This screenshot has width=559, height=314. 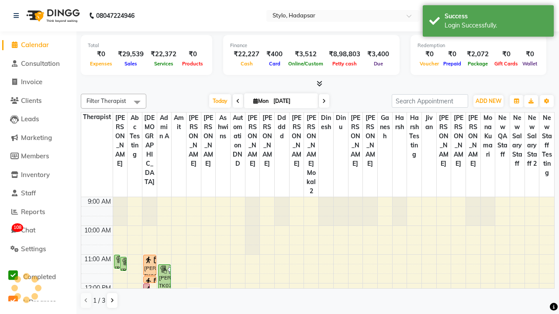 What do you see at coordinates (340, 123) in the screenshot?
I see `span: dinu` at bounding box center [340, 123].